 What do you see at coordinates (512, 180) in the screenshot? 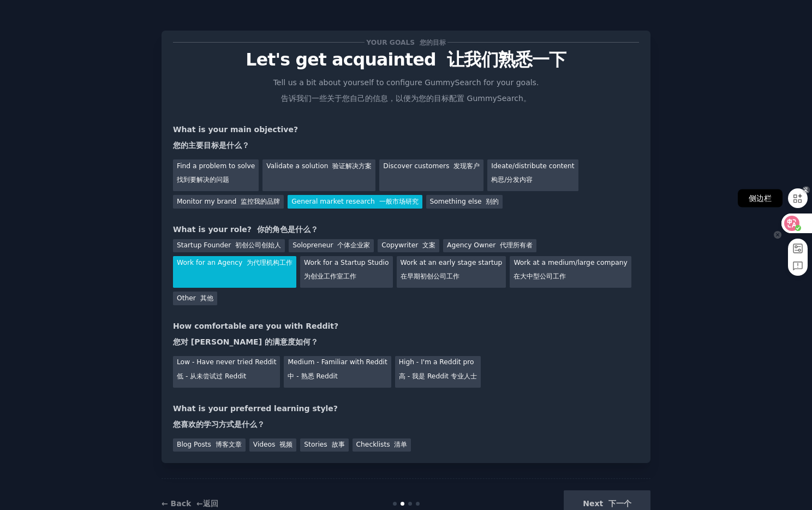
I see `font: 构思/分发内容` at bounding box center [512, 180].